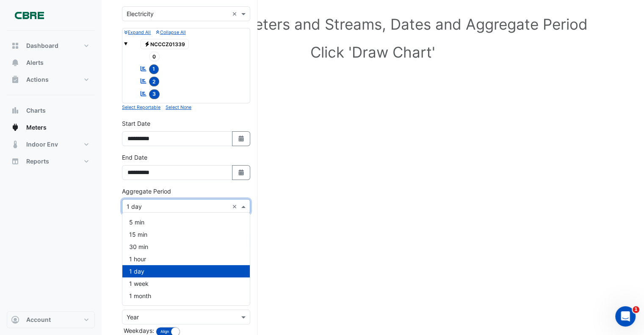 This screenshot has width=644, height=335. What do you see at coordinates (15, 46) in the screenshot?
I see `app-icon: Dashboard` at bounding box center [15, 46].